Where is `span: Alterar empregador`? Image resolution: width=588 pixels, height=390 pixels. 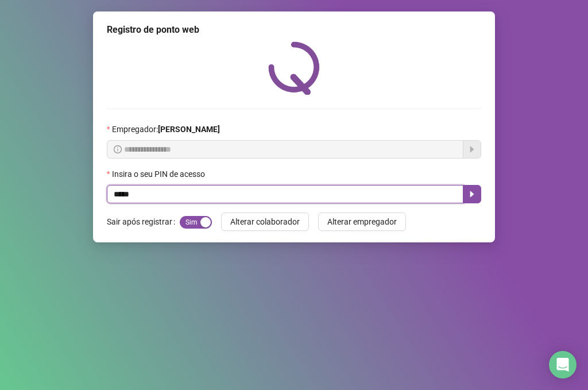
span: Alterar empregador is located at coordinates (361, 221).